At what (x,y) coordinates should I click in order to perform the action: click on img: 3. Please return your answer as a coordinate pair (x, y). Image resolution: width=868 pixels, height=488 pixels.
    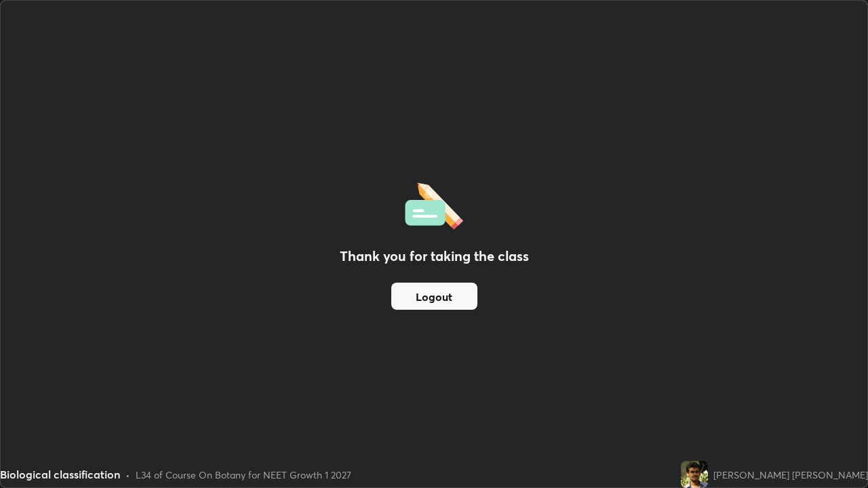
    Looking at the image, I should click on (694, 474).